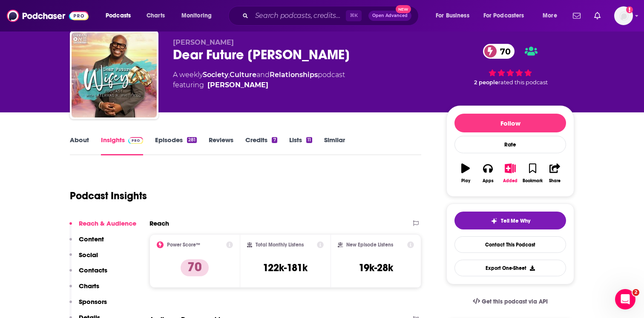 The width and height of the screenshot is (644, 318). Describe the element at coordinates (88, 255) in the screenshot. I see `p: Social` at that location.